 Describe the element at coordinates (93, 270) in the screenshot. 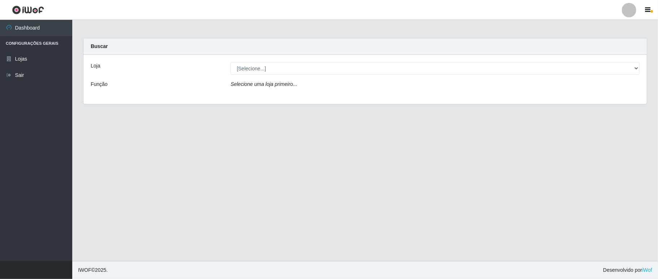

I see `span: © 2025 .` at that location.